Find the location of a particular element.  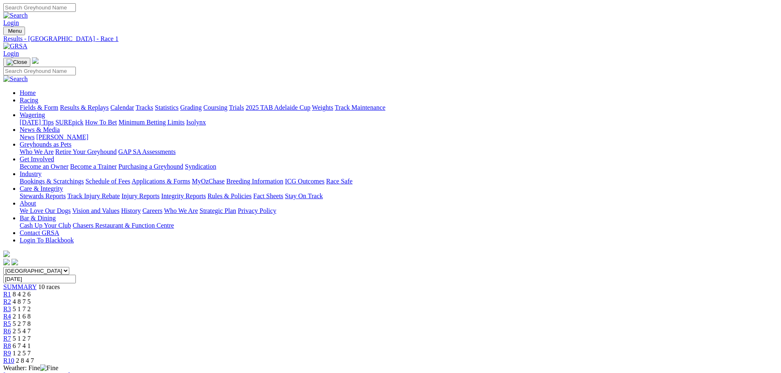

a: Breeding Information is located at coordinates (254, 181).